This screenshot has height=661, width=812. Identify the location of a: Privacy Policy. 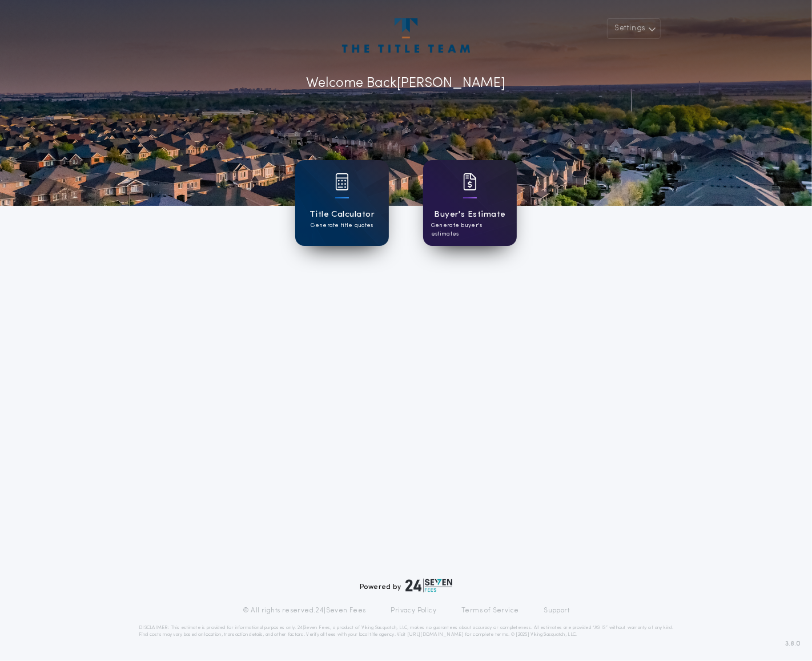
(414, 611).